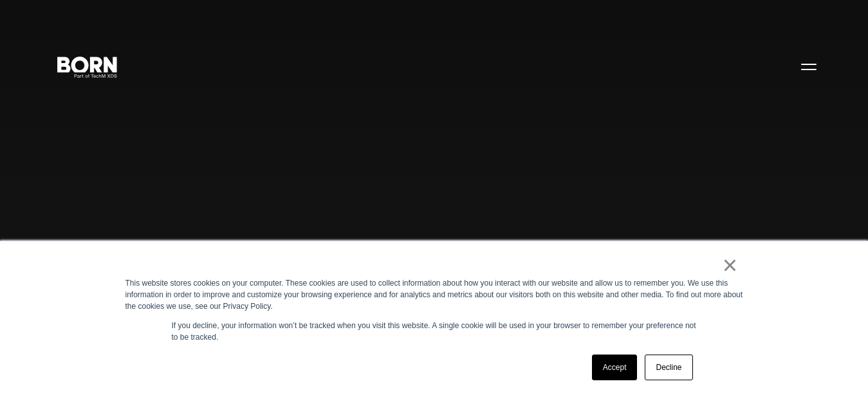 Image resolution: width=868 pixels, height=397 pixels. Describe the element at coordinates (615, 367) in the screenshot. I see `a: Accept` at that location.